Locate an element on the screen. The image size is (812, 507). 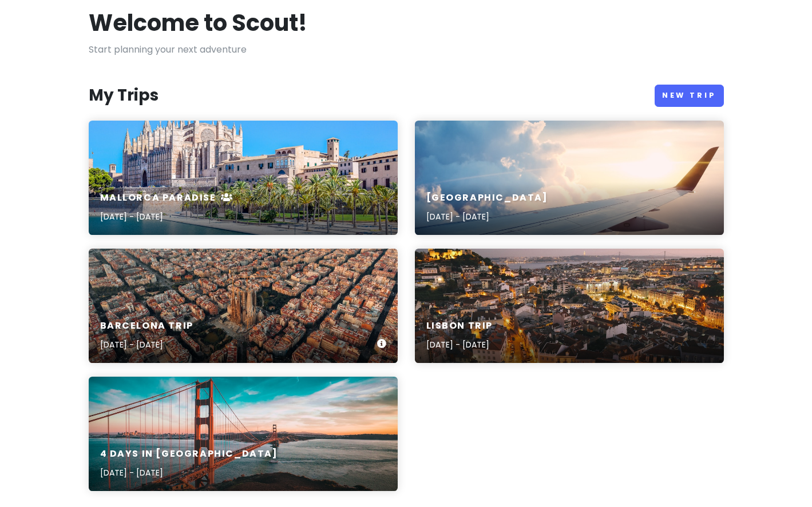
p: Start planning your next adventure is located at coordinates (406, 50).